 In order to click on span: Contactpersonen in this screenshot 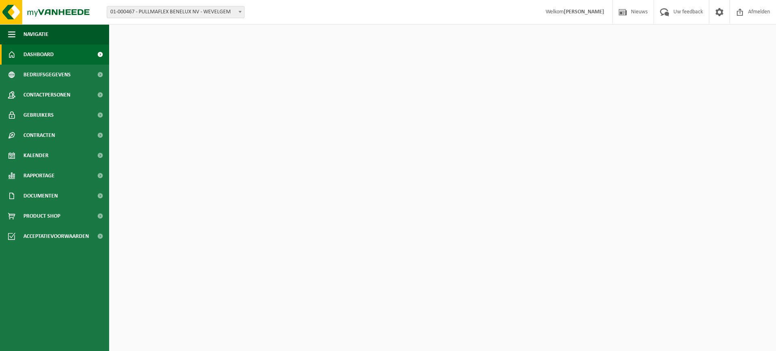, I will do `click(47, 95)`.